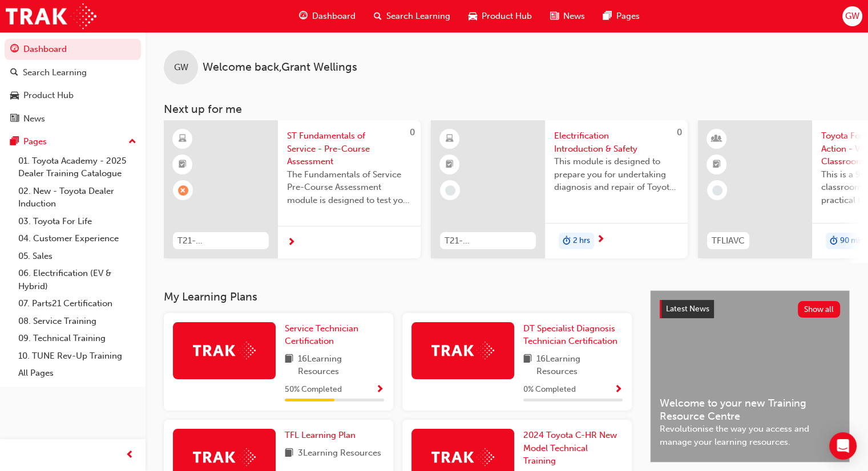 The image size is (868, 471). What do you see at coordinates (618, 390) in the screenshot?
I see `span: Show Progress` at bounding box center [618, 390].